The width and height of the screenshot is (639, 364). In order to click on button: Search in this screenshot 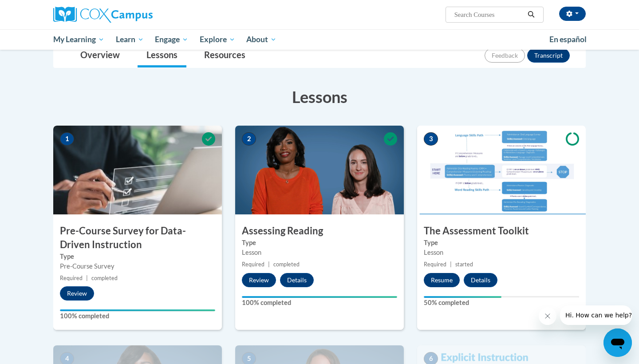, I will do `click(532, 14)`.